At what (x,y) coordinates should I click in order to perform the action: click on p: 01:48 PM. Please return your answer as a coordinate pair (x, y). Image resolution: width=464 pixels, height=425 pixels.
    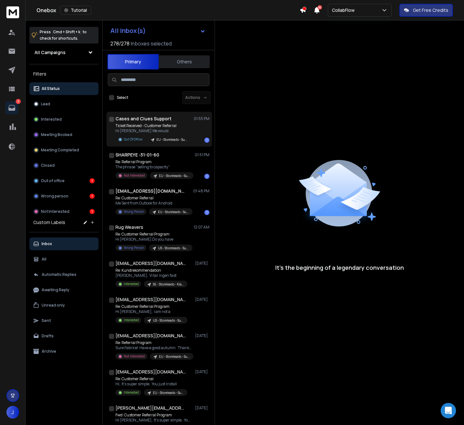
    Looking at the image, I should click on (201, 191).